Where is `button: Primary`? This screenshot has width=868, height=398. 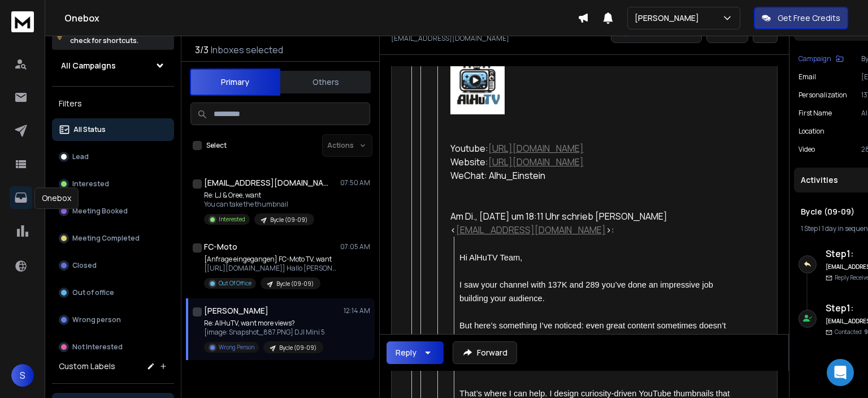 button: Primary is located at coordinates (235, 82).